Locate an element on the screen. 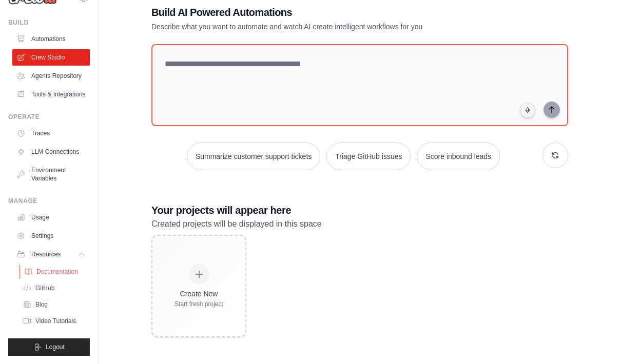  button: Summarize customer support tickets is located at coordinates (253, 156).